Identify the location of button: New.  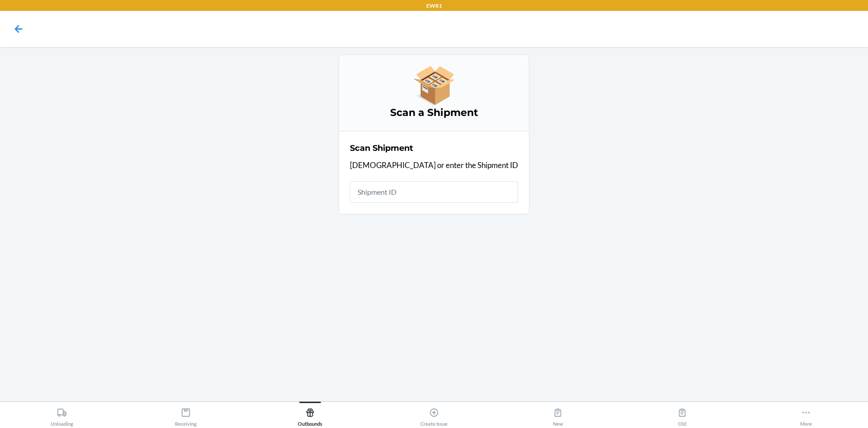
(558, 414).